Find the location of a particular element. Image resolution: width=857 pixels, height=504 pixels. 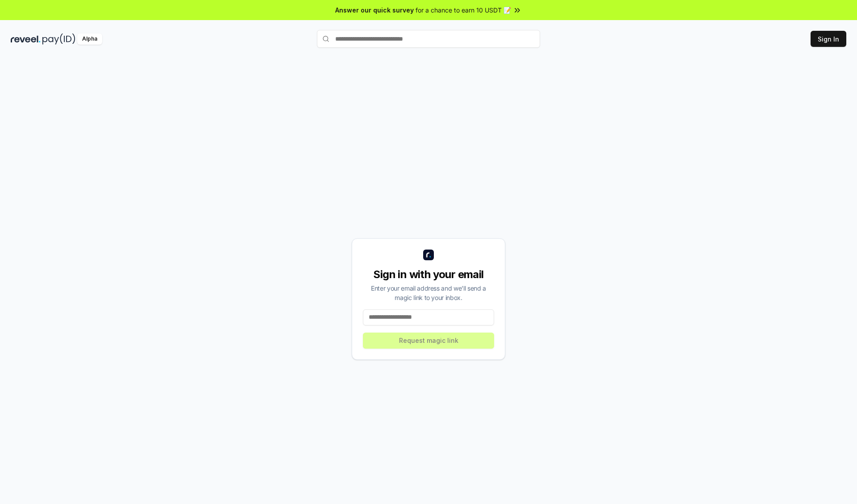

button: Sign In is located at coordinates (829, 39).